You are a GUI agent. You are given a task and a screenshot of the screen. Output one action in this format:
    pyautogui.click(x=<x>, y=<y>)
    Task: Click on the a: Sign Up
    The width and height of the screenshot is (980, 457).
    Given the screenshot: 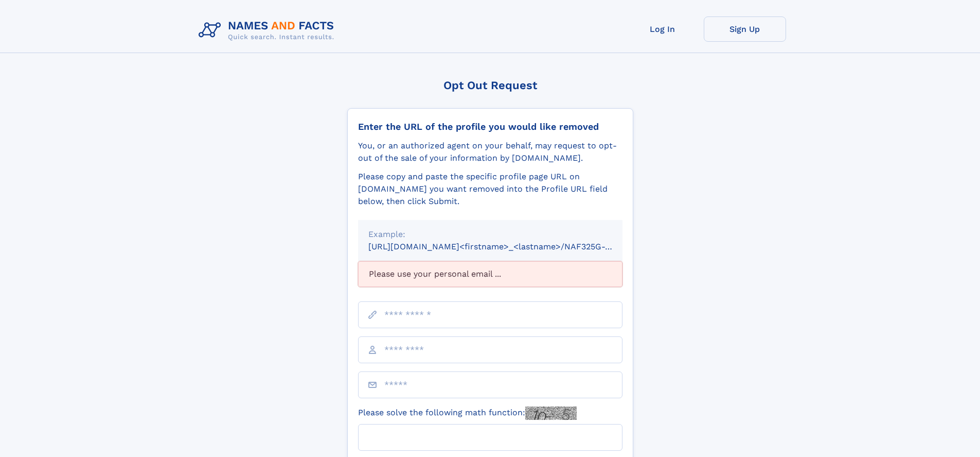 What is the action you would take?
    pyautogui.click(x=745, y=29)
    